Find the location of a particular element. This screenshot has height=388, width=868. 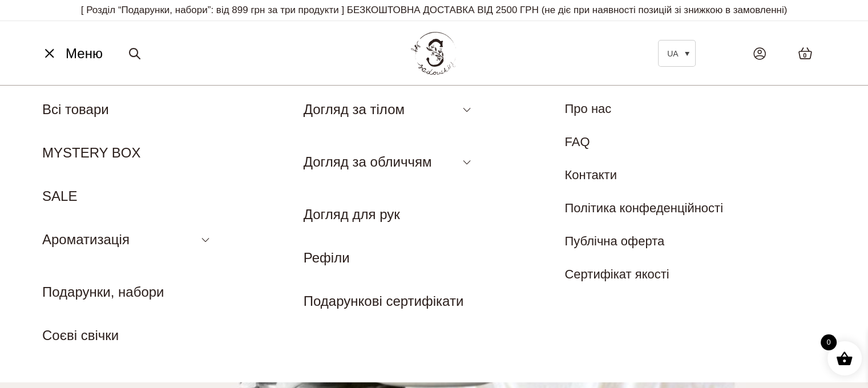

img: BY SADOVSKIY is located at coordinates (434, 53).